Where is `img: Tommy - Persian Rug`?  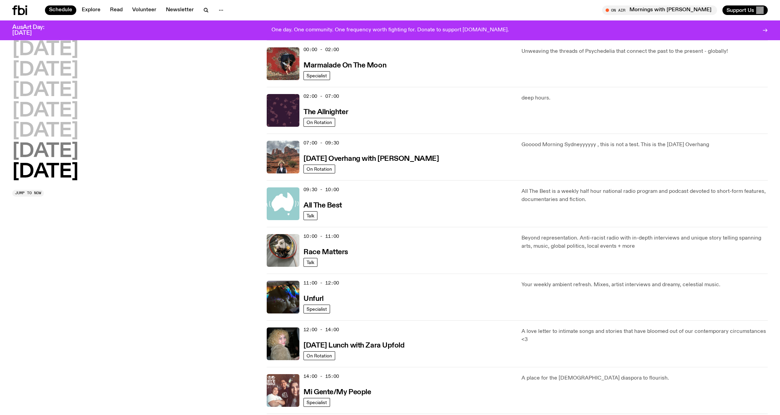 img: Tommy - Persian Rug is located at coordinates (283, 64).